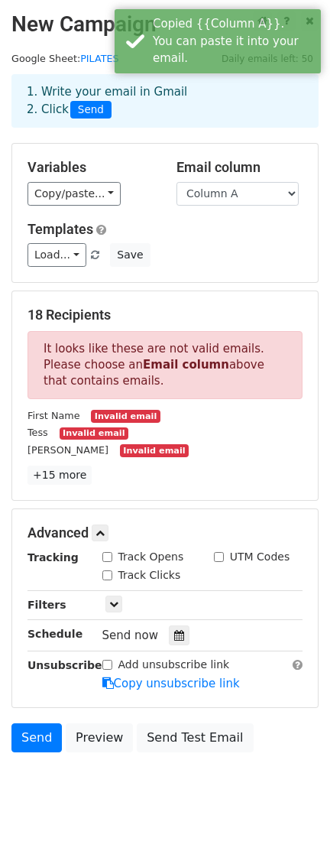 The width and height of the screenshot is (330, 864). Describe the element at coordinates (174, 664) in the screenshot. I see `label: Add unsubscribe link` at that location.